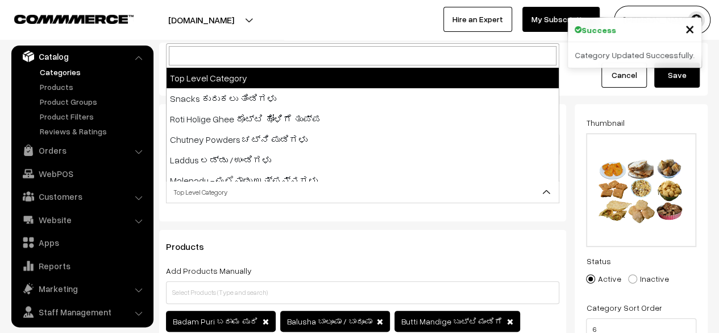 This screenshot has width=719, height=333. I want to click on span: Badam Puri ಬದಾಮ ಪುರಿ, so click(215, 321).